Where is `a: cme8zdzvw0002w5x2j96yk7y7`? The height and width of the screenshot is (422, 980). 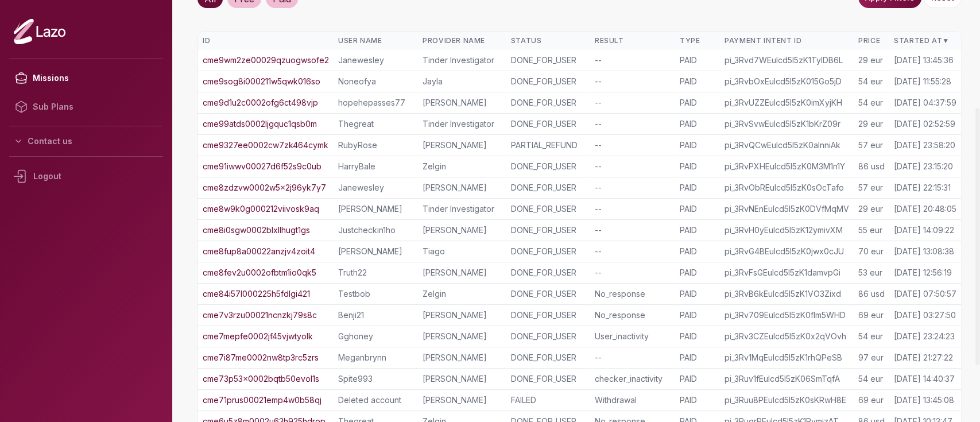
a: cme8zdzvw0002w5x2j96yk7y7 is located at coordinates (264, 187).